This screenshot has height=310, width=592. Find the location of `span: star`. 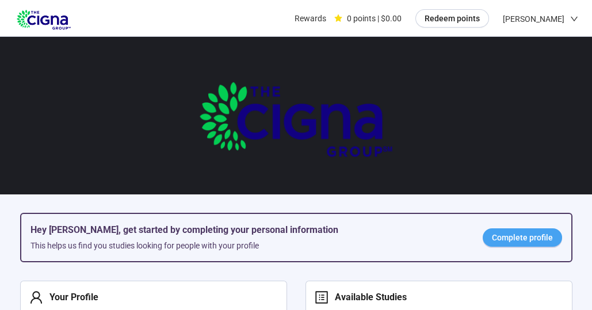

span: star is located at coordinates (338, 18).